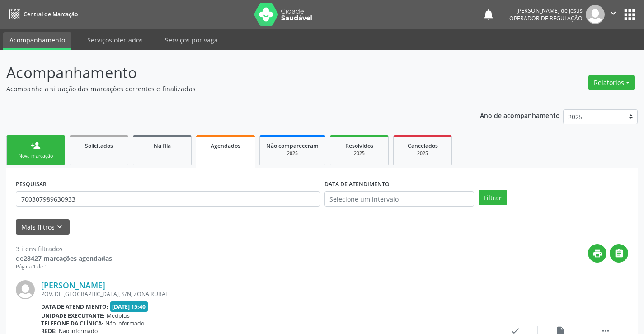 This screenshot has width=644, height=334. Describe the element at coordinates (118, 316) in the screenshot. I see `span: Medplus` at that location.